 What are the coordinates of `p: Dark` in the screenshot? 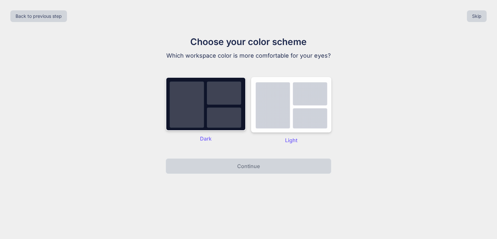 It's located at (206, 138).